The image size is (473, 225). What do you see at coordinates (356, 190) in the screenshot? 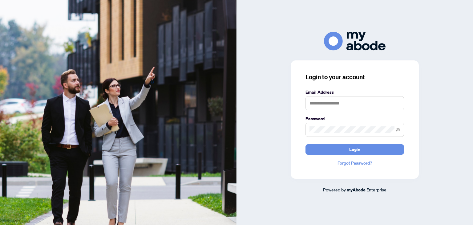
I see `a: myAbode` at bounding box center [356, 190].